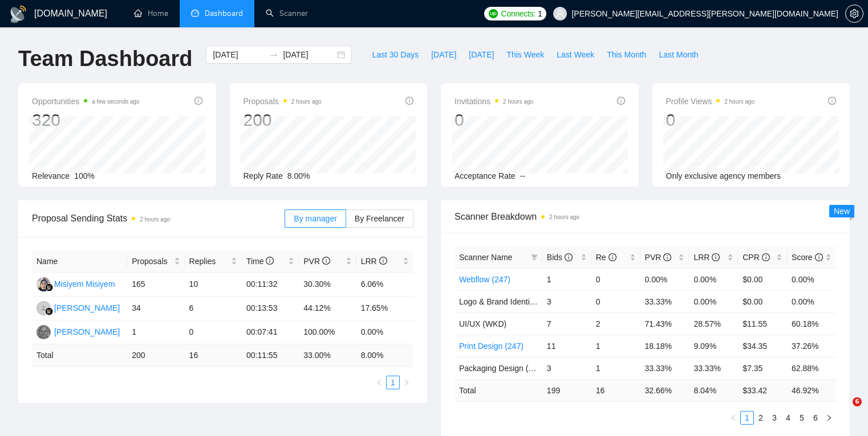 This screenshot has height=436, width=868. Describe the element at coordinates (761, 418) in the screenshot. I see `li: 2` at that location.